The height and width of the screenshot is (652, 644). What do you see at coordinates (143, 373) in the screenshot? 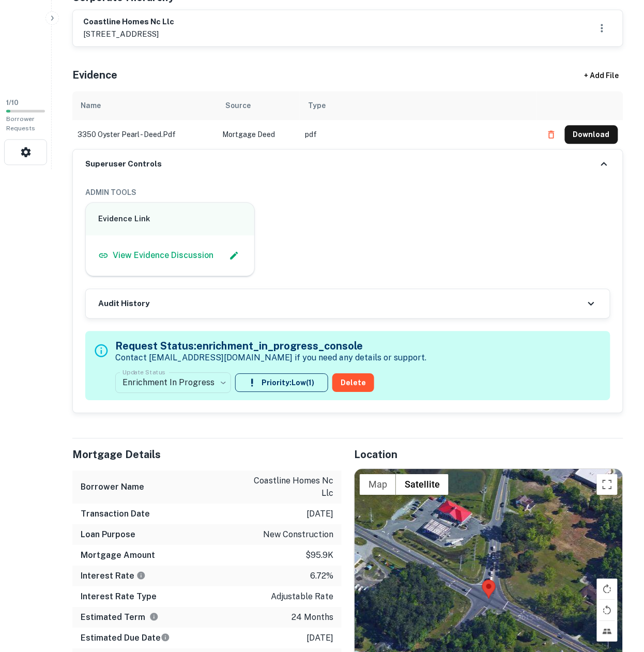
I see `label: Update Status` at bounding box center [143, 373].